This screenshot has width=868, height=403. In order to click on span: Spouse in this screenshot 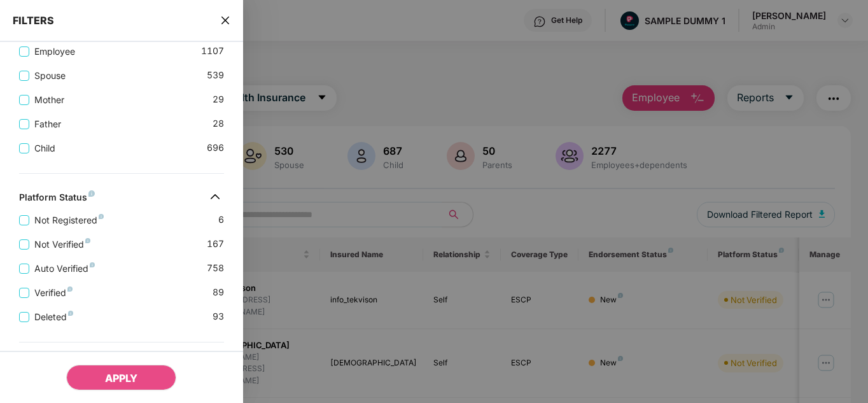, I will do `click(49, 76)`.